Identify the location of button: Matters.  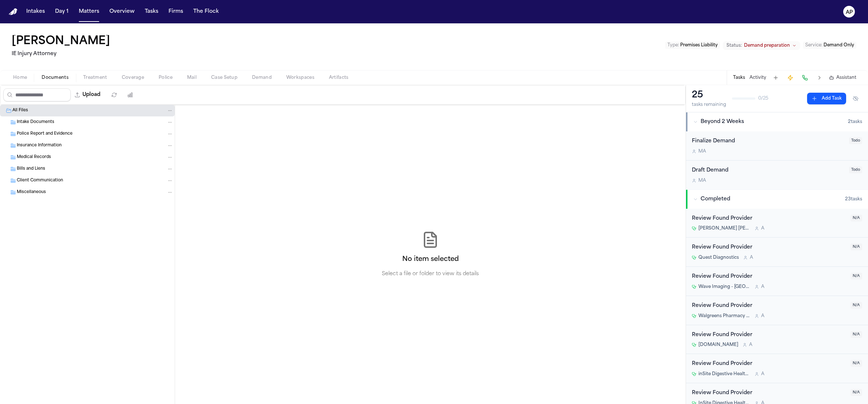
(89, 11).